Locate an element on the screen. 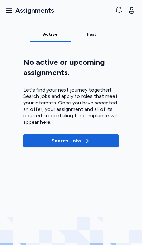 Image resolution: width=142 pixels, height=245 pixels. span: Assignments is located at coordinates (34, 10).